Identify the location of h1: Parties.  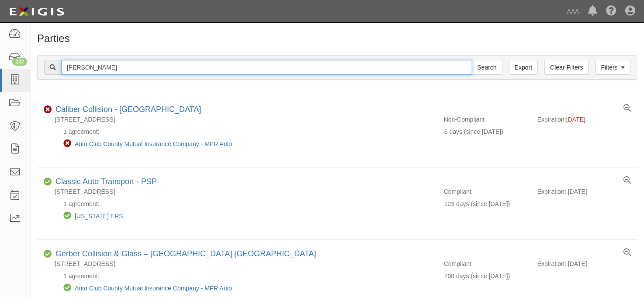
(337, 39).